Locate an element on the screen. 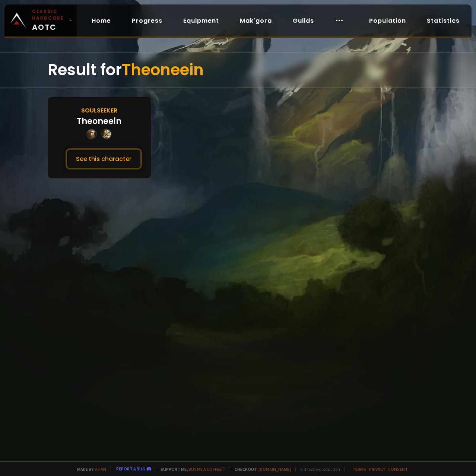 This screenshot has height=476, width=476. a: Privacy is located at coordinates (378, 469).